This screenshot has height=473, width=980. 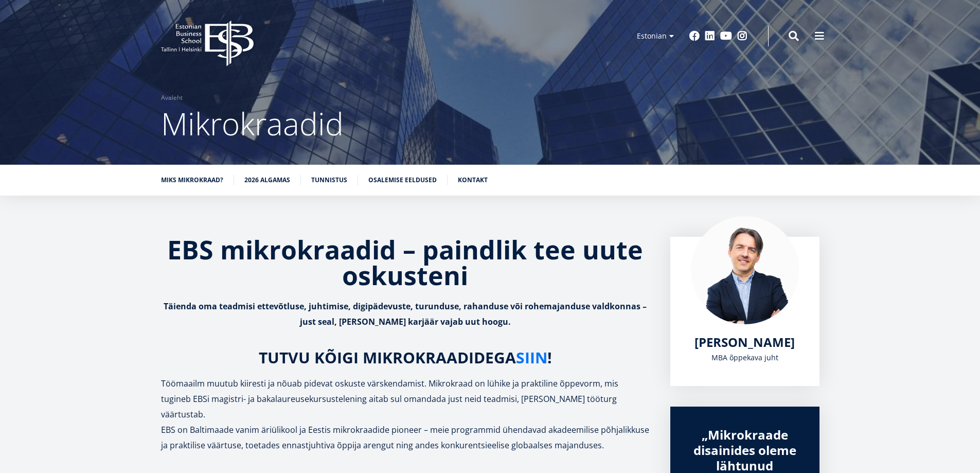 What do you see at coordinates (745, 357) in the screenshot?
I see `div: MBA õppekava juht` at bounding box center [745, 357].